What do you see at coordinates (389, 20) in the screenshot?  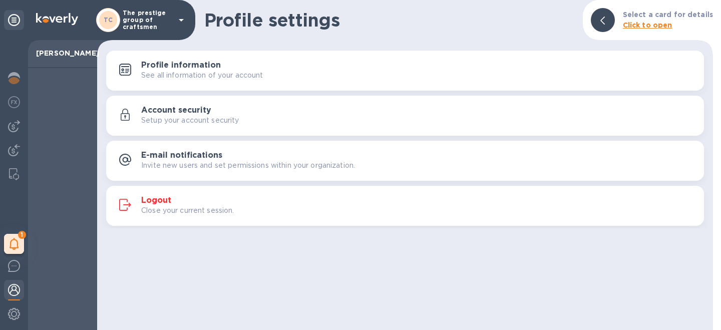 I see `h1: Profile settings` at bounding box center [389, 20].